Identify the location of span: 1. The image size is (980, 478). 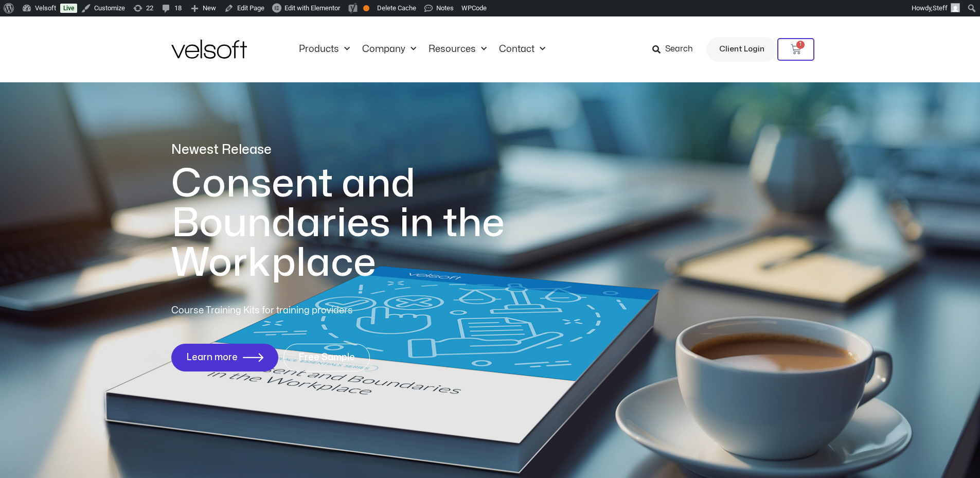
(801, 45).